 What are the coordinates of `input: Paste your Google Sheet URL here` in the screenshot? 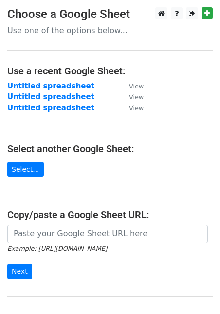 It's located at (107, 234).